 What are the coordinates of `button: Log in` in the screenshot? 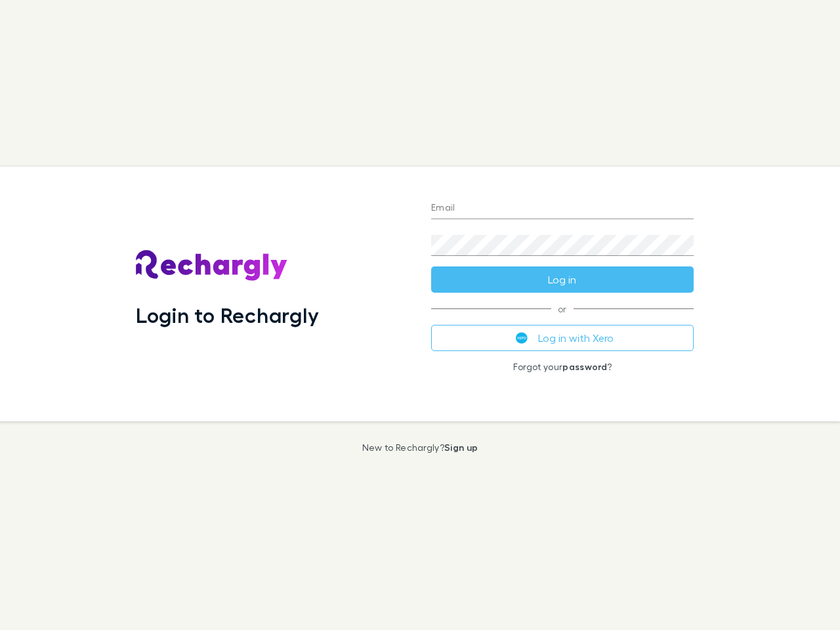 It's located at (562, 279).